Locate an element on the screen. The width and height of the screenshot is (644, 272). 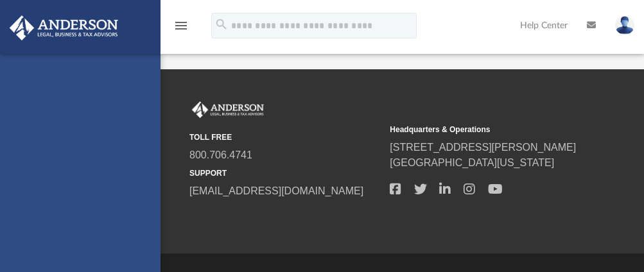
i: search is located at coordinates (221, 24).